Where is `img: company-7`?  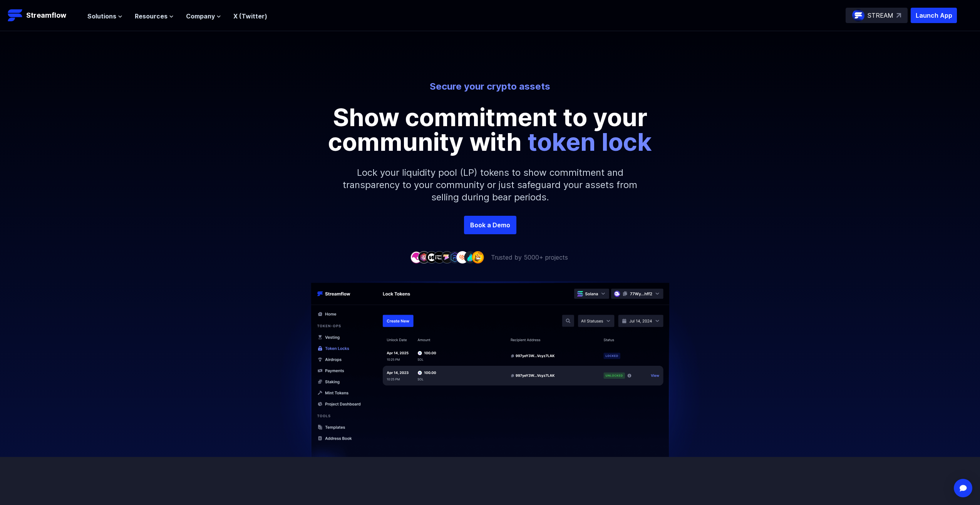
img: company-7 is located at coordinates (462, 257).